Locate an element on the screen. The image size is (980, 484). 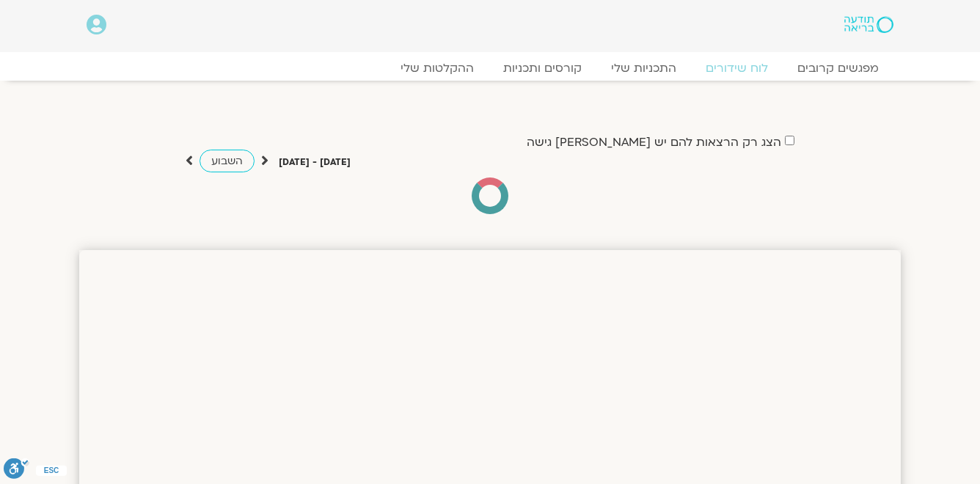
a: לוח שידורים is located at coordinates (737, 68).